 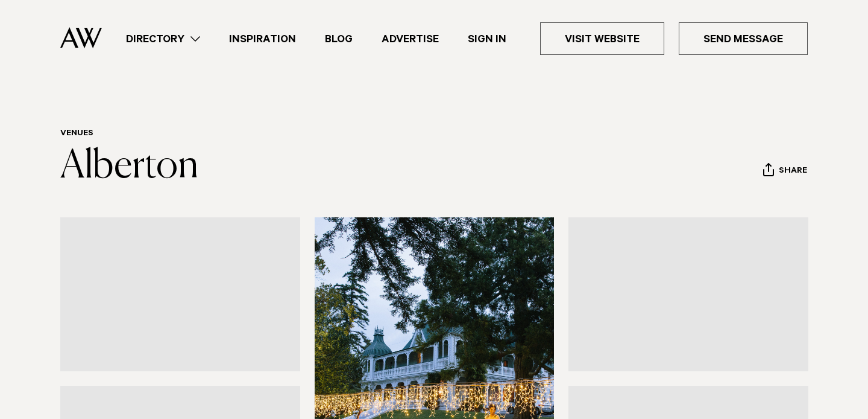 I want to click on a: Heritage home Mt Albert, so click(x=180, y=294).